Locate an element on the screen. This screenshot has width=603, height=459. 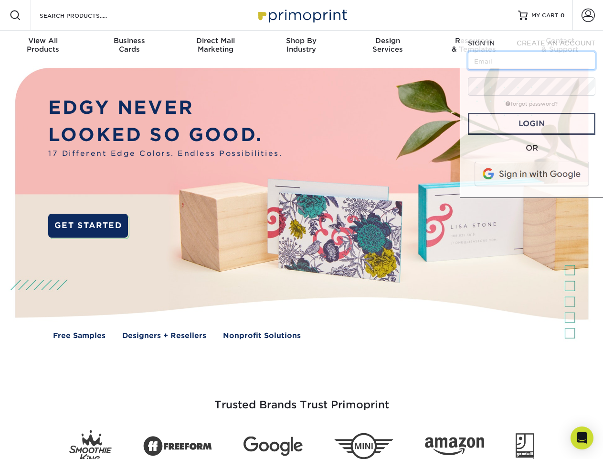
span: CREATE AN ACCOUNT is located at coordinates (556, 43).